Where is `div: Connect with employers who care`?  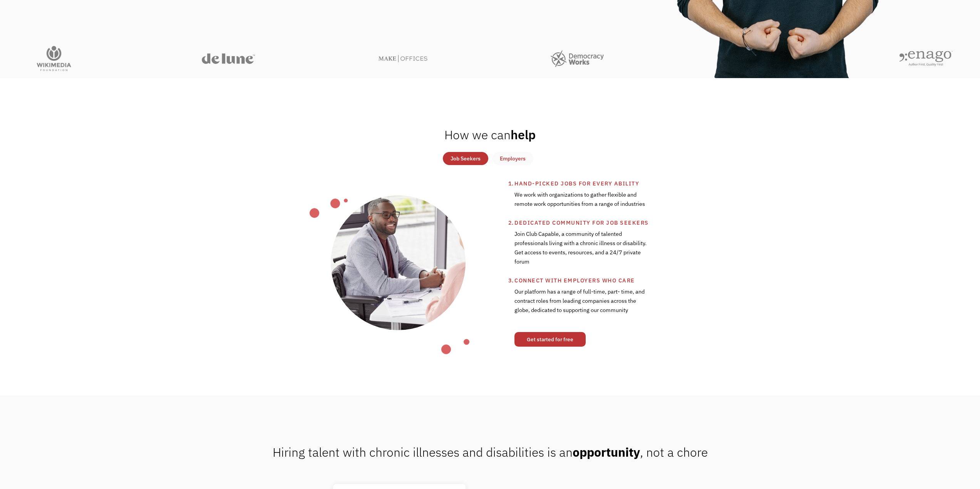 div: Connect with employers who care is located at coordinates (611, 280).